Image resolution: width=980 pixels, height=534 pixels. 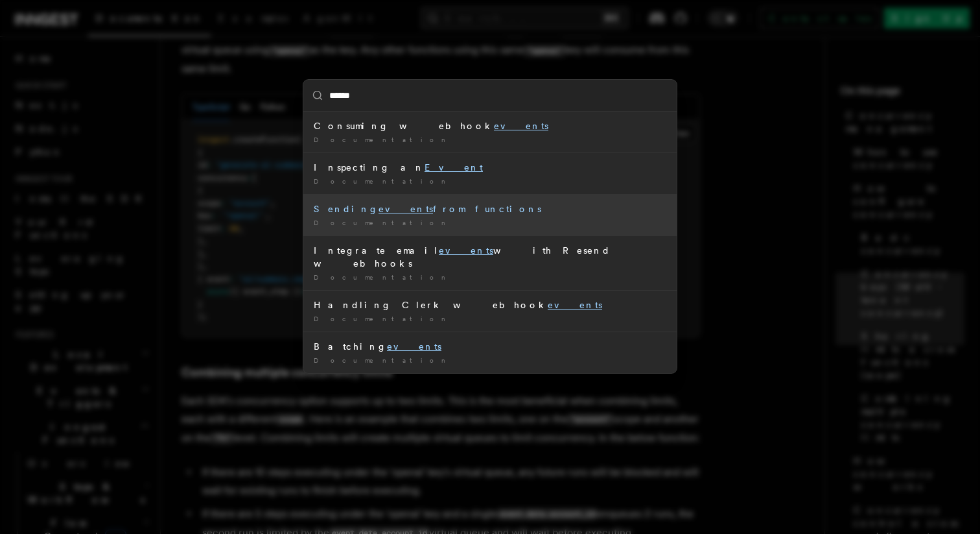 What do you see at coordinates (490, 209) in the screenshot?
I see `div: Sending from functions` at bounding box center [490, 209].